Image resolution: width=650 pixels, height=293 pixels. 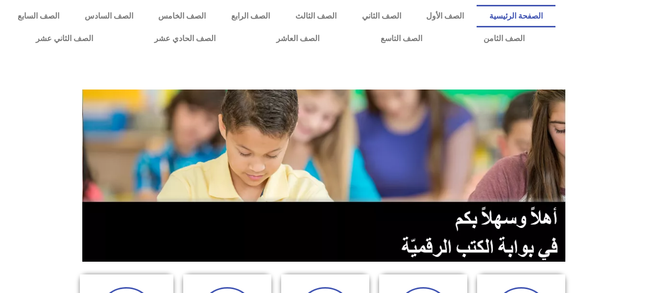 What do you see at coordinates (445, 16) in the screenshot?
I see `a: الصف الأول` at bounding box center [445, 16].